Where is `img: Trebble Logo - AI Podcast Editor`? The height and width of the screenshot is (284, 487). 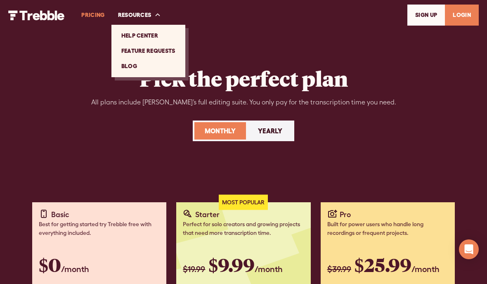 img: Trebble Logo - AI Podcast Editor is located at coordinates (36, 15).